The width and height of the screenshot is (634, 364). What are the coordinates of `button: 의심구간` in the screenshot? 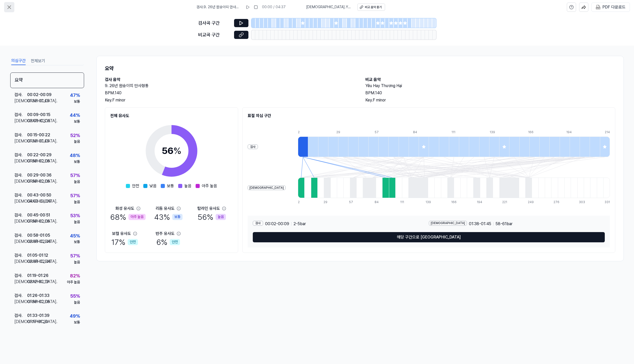 It's located at (18, 61).